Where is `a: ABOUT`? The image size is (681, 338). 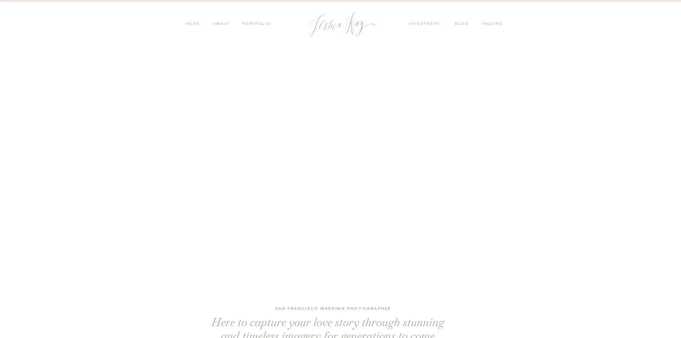
a: ABOUT is located at coordinates (220, 24).